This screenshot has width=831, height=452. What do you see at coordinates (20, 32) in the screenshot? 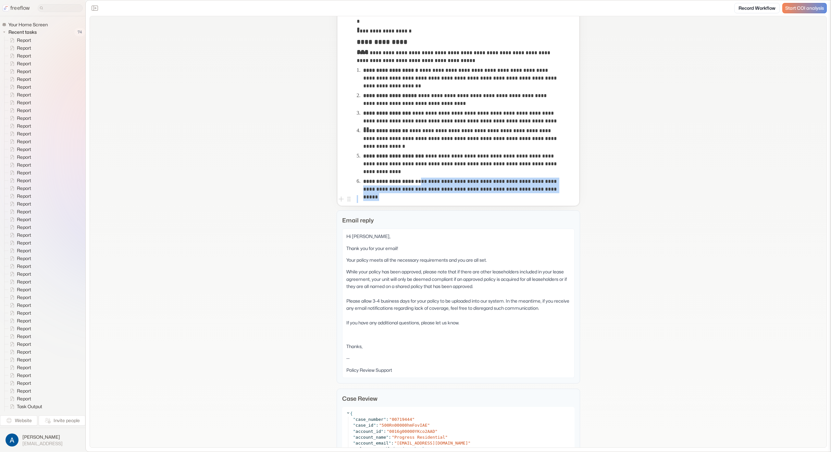
I see `button: Recent tasks` at bounding box center [20, 32].